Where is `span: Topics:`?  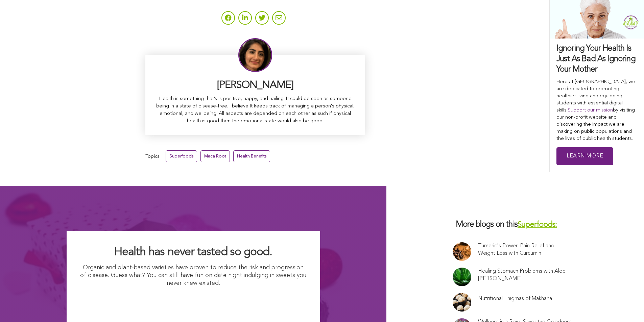 span: Topics: is located at coordinates (153, 156).